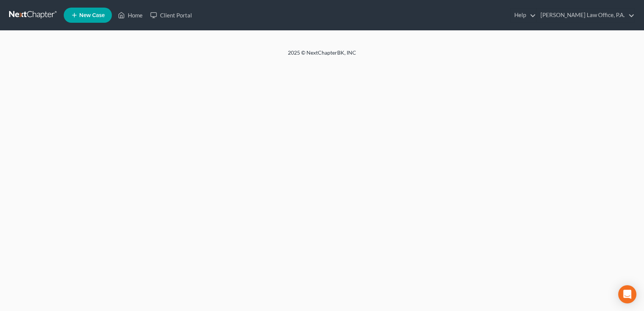 The height and width of the screenshot is (311, 644). What do you see at coordinates (627, 294) in the screenshot?
I see `div: Open Intercom Messenger` at bounding box center [627, 294].